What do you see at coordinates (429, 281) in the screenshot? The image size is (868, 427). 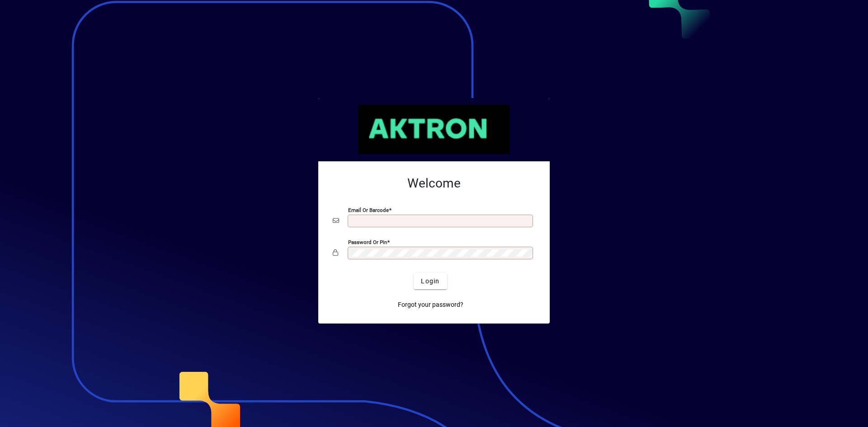 I see `button: Login` at bounding box center [429, 281].